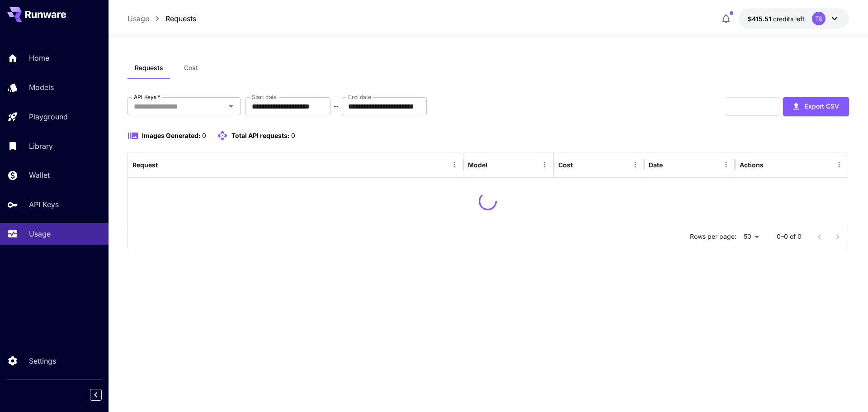 Image resolution: width=868 pixels, height=412 pixels. Describe the element at coordinates (713, 236) in the screenshot. I see `p: Rows per page:` at that location.